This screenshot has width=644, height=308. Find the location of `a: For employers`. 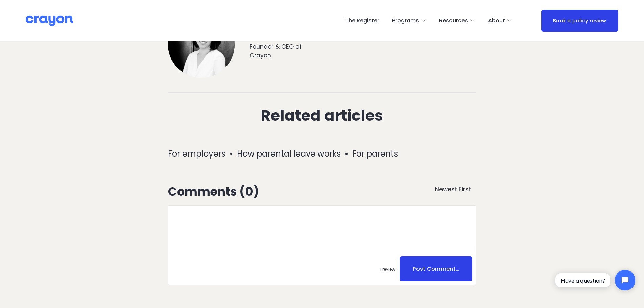

a: For employers is located at coordinates (197, 154).